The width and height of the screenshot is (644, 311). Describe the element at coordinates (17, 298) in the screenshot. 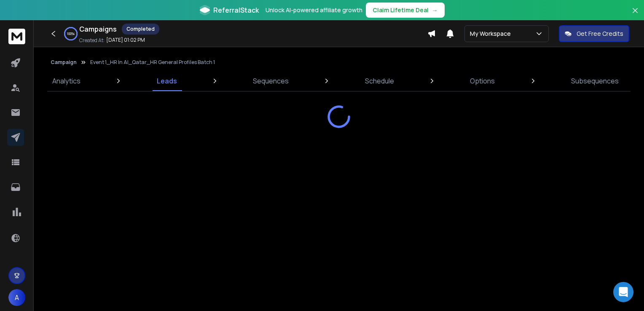

I see `button: A` at that location.